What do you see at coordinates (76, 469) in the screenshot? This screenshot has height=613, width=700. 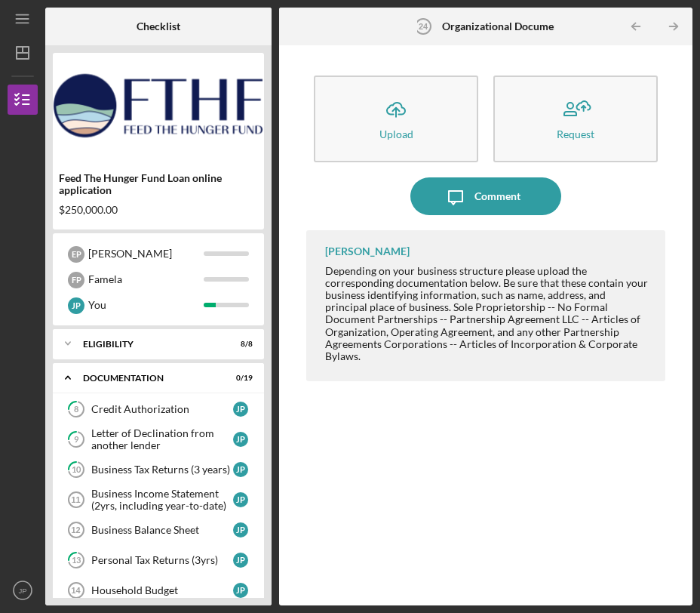 I see `tspan: 10` at bounding box center [76, 469].